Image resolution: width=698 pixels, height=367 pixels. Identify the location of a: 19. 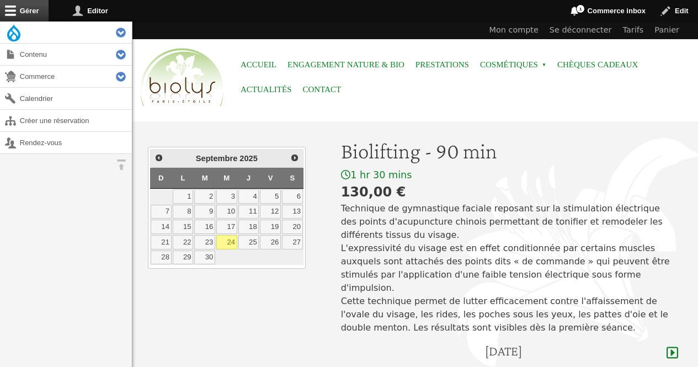
(270, 227).